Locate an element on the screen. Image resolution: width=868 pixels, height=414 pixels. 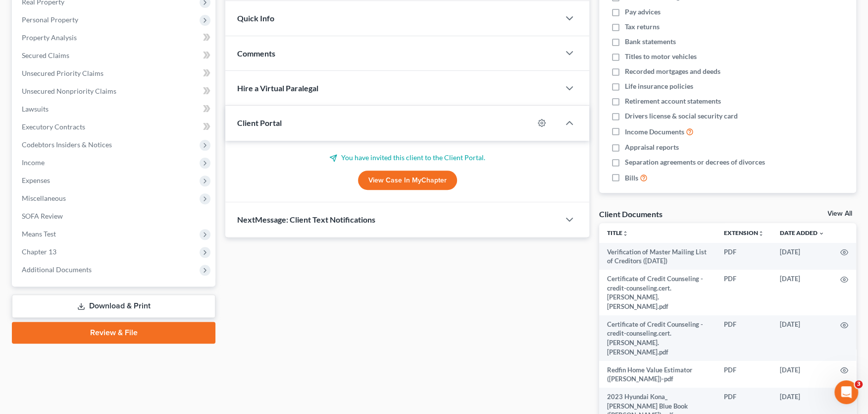
span: Retirement account statements is located at coordinates (673, 101).